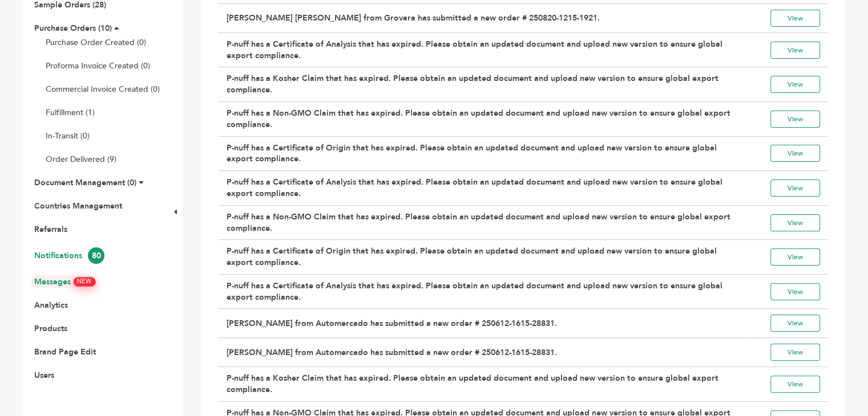 The image size is (868, 416). Describe the element at coordinates (103, 89) in the screenshot. I see `a: Commercial Invoice Created (0)` at that location.